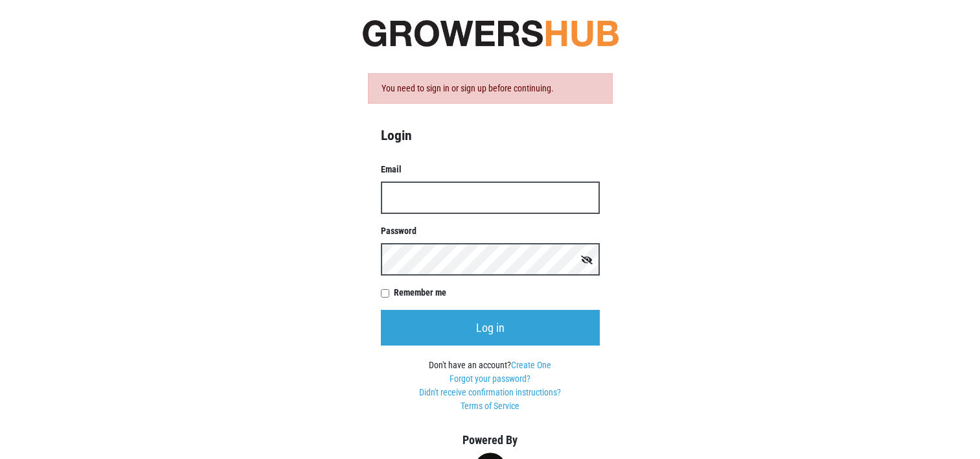  I want to click on a: Terms of Service, so click(489, 406).